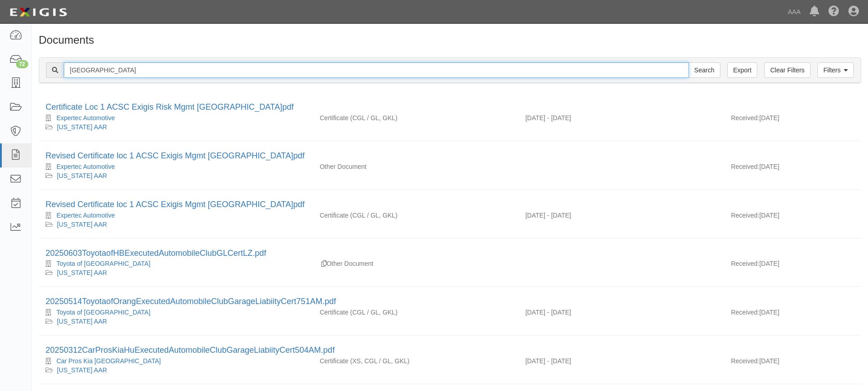 Image resolution: width=868 pixels, height=391 pixels. What do you see at coordinates (156, 253) in the screenshot?
I see `a: 20250603ToyotaofHBExecutedAutomobileClubGLCertLZ.pdf` at bounding box center [156, 253].